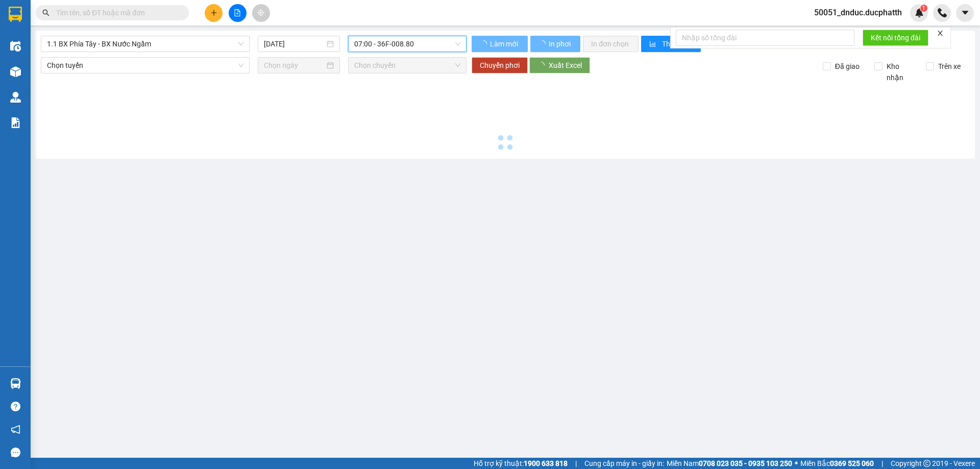 Image resolution: width=980 pixels, height=469 pixels. I want to click on span: close, so click(940, 33).